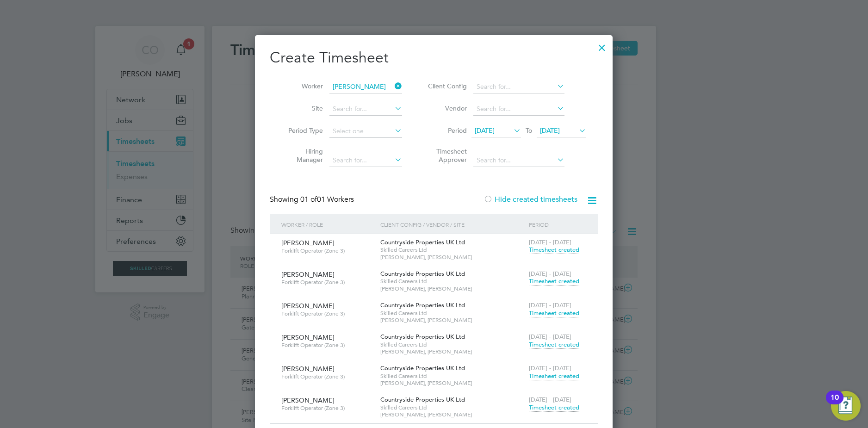  What do you see at coordinates (446, 130) in the screenshot?
I see `label: Period` at bounding box center [446, 130].